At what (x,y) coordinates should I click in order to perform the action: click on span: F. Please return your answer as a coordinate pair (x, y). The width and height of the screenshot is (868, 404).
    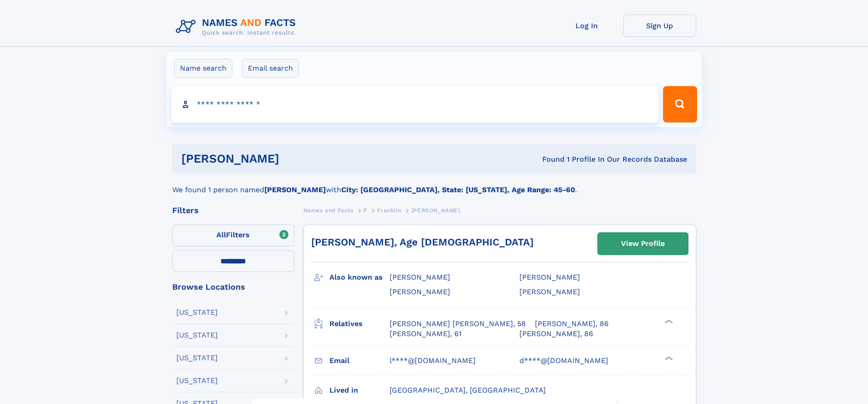
    Looking at the image, I should click on (365, 210).